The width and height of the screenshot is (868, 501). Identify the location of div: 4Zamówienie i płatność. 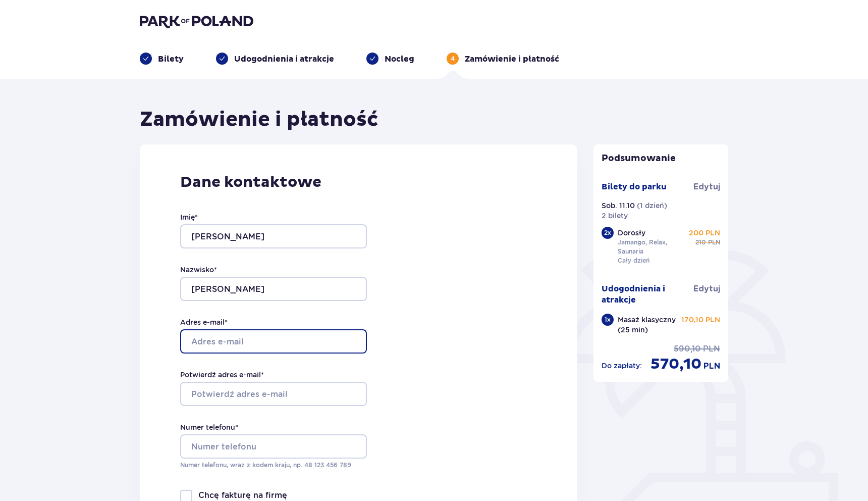
(502, 59).